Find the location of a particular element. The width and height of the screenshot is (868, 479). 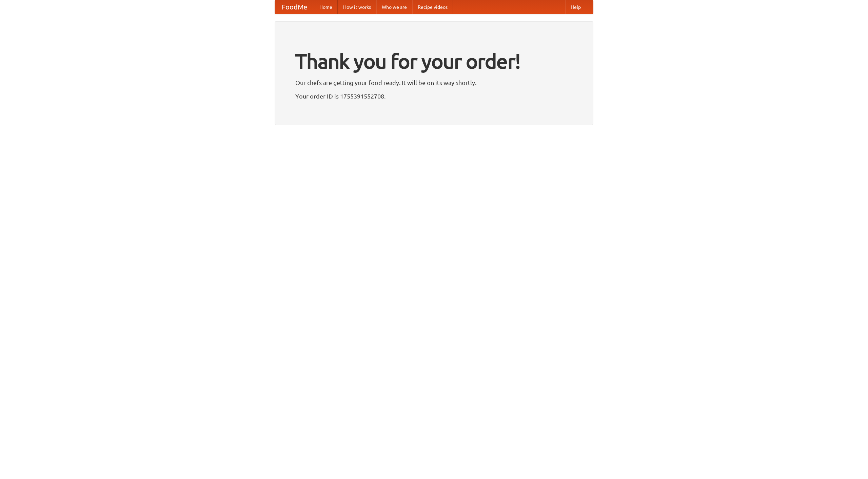

a: Home is located at coordinates (326, 7).